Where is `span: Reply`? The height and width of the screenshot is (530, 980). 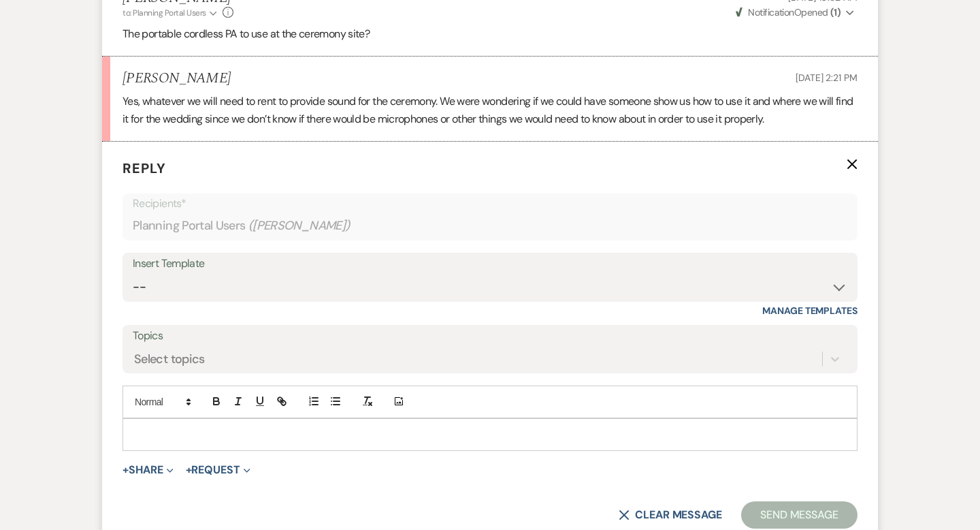 span: Reply is located at coordinates (144, 169).